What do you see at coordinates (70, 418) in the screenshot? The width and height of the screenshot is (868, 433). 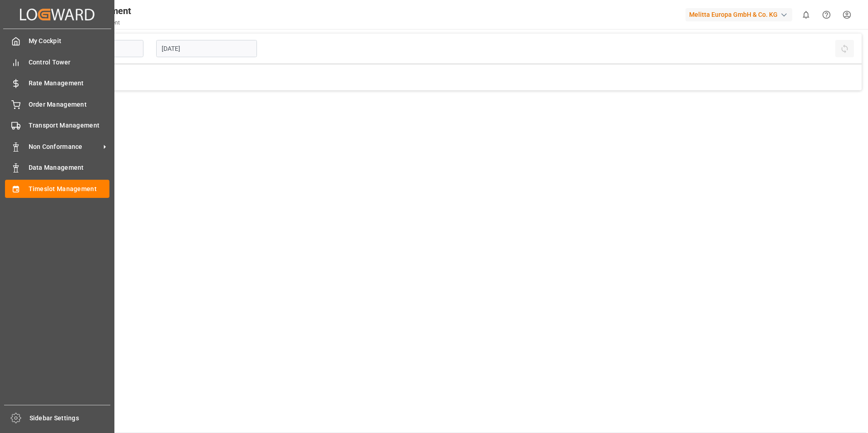 I see `span: Sidebar Settings` at bounding box center [70, 418].